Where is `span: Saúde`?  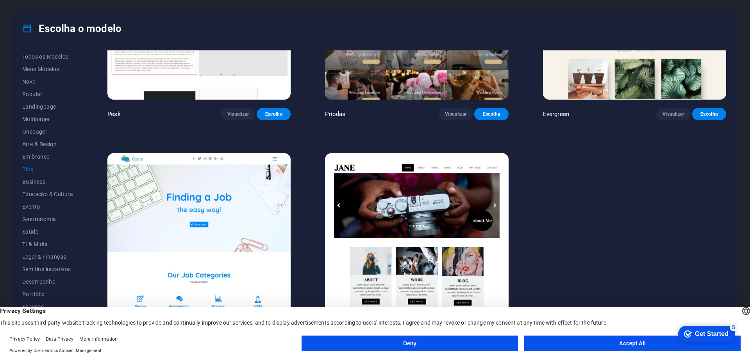
span: Saúde is located at coordinates (48, 232).